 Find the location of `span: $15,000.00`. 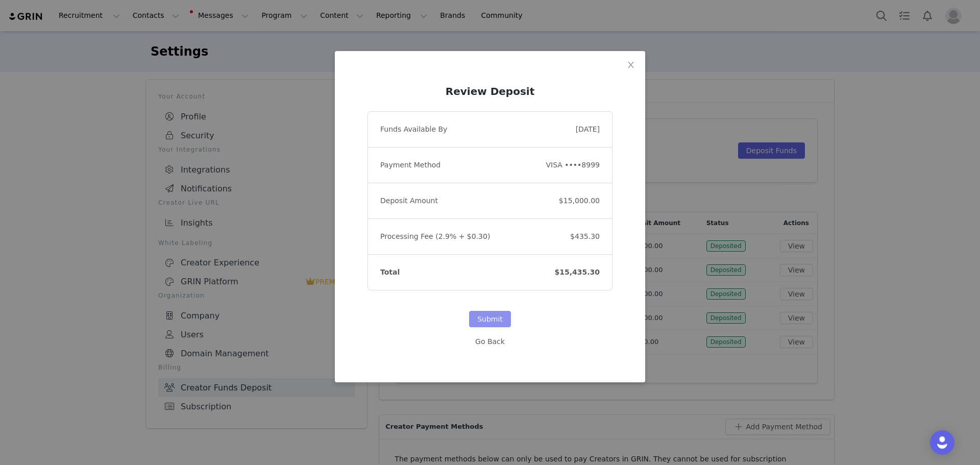

span: $15,000.00 is located at coordinates (579, 201).